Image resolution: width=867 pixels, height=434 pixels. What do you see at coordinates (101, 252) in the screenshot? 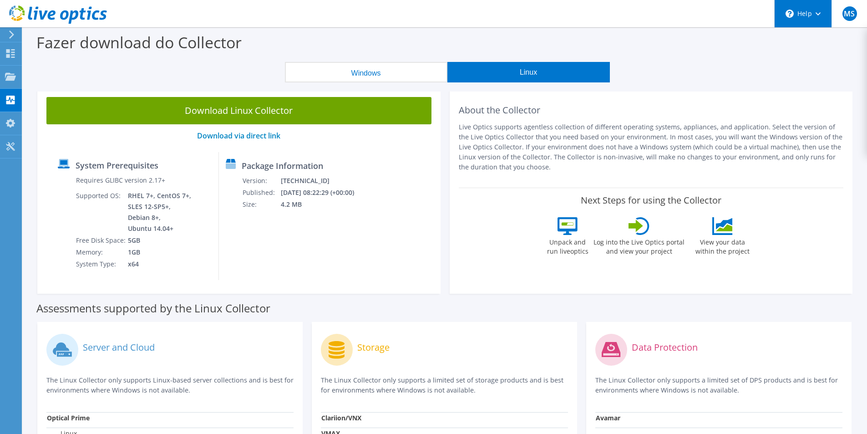
I see `td: Memory:` at bounding box center [101, 252].